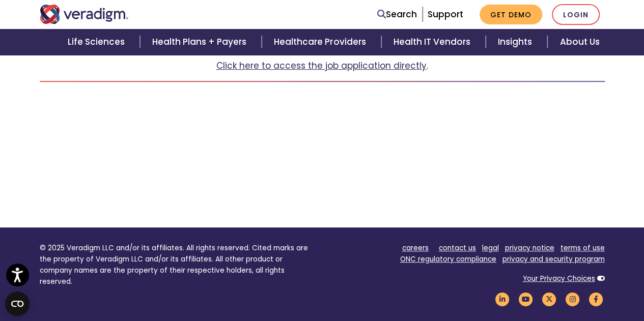  Describe the element at coordinates (448, 259) in the screenshot. I see `a: ONC regulatory compliance` at that location.